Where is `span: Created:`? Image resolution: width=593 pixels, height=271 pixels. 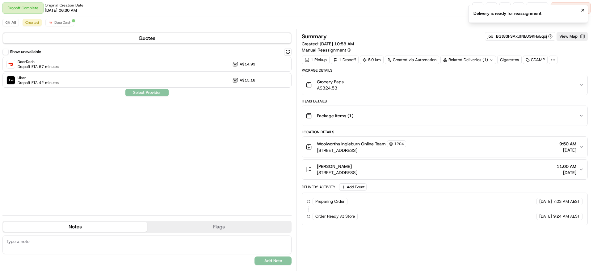 span: Created: is located at coordinates (327, 44).